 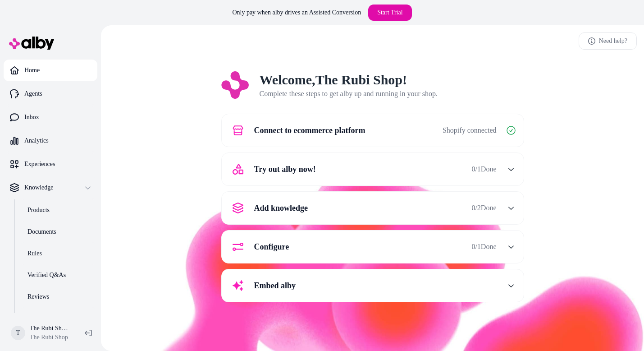 What do you see at coordinates (235, 85) in the screenshot?
I see `img: Logo` at bounding box center [235, 85].